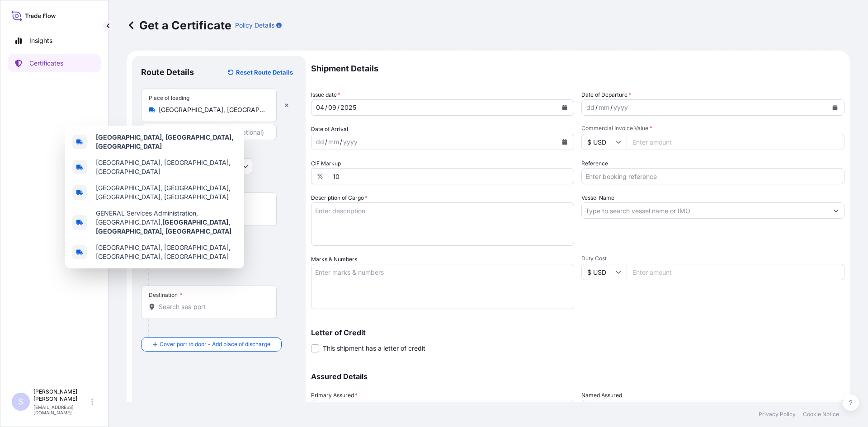  What do you see at coordinates (777, 414) in the screenshot?
I see `p: Privacy Policy` at bounding box center [777, 414].